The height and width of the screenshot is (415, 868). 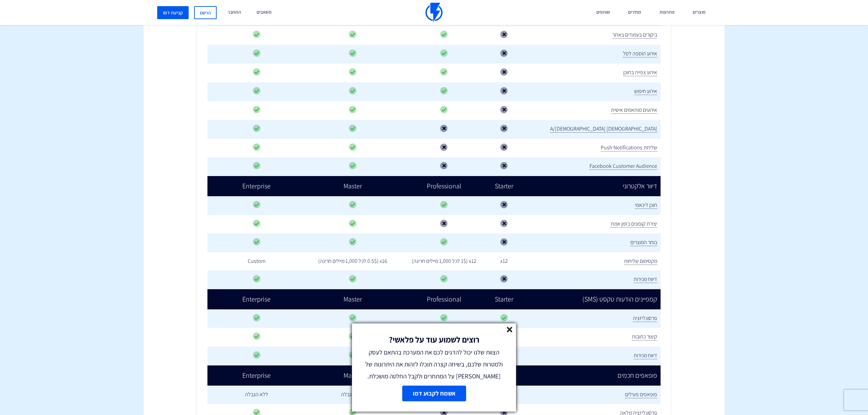 I want to click on span: שליחת Push Notifications, so click(x=629, y=148).